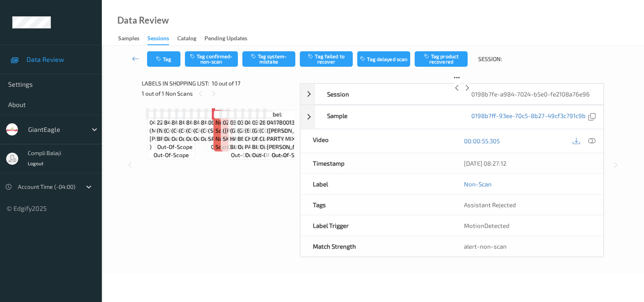  Describe the element at coordinates (376, 205) in the screenshot. I see `div: Tags` at that location.